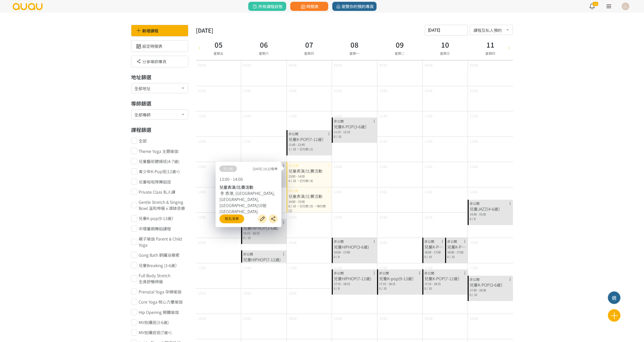 This screenshot has width=644, height=342. Describe the element at coordinates (267, 6) in the screenshot. I see `a: 所有課程狀態` at that location.